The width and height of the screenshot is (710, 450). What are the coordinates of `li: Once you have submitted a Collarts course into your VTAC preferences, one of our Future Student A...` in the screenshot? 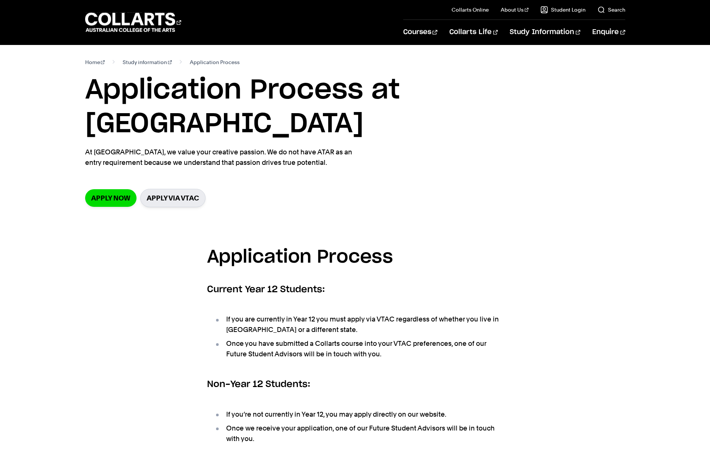 It's located at (359, 349).